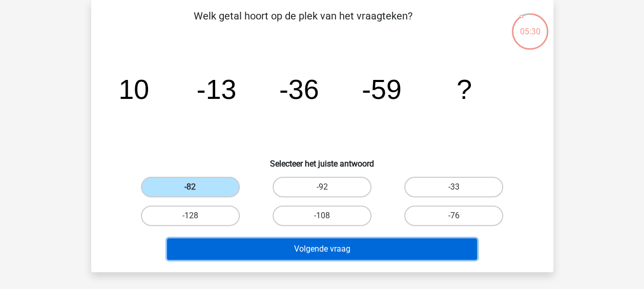 This screenshot has height=289, width=644. Describe the element at coordinates (190, 187) in the screenshot. I see `label: -82` at that location.